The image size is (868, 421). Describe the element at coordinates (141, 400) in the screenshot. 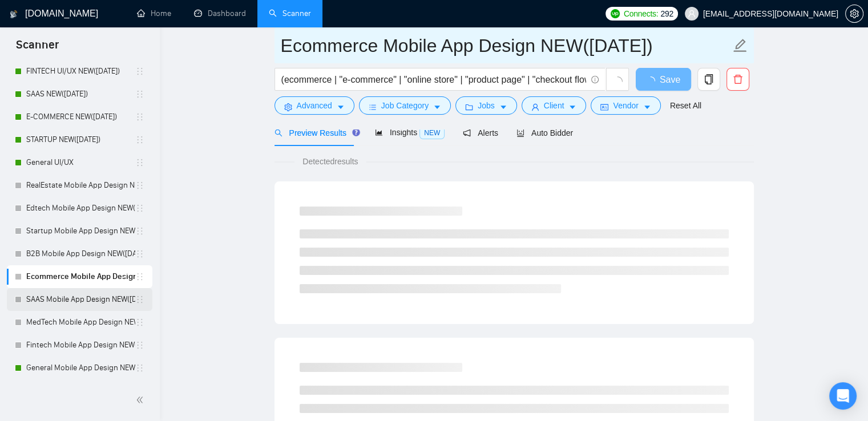

I see `span: double-left` at that location.